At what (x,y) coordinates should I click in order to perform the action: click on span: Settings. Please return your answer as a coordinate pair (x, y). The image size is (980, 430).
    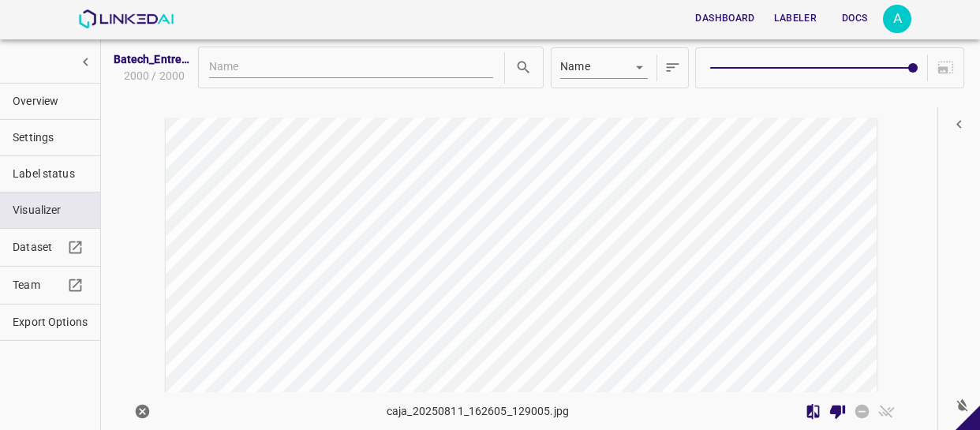
    Looking at the image, I should click on (49, 137).